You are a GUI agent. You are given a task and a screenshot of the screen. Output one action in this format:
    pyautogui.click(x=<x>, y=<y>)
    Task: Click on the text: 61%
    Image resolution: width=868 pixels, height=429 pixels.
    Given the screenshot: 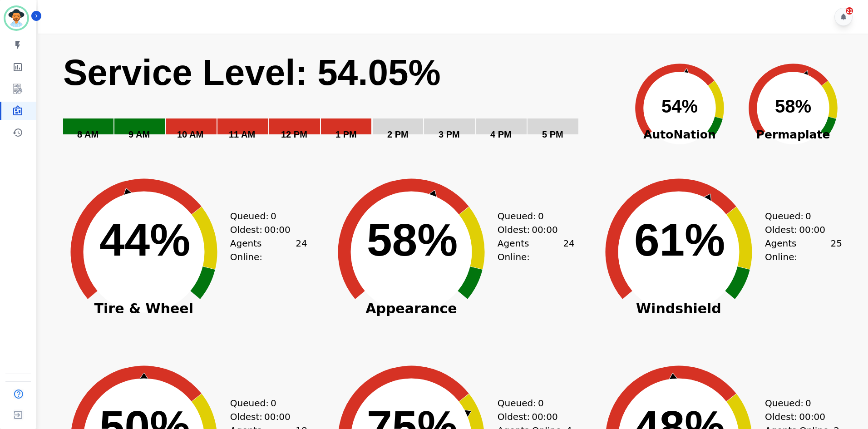 What is the action you would take?
    pyautogui.click(x=679, y=240)
    